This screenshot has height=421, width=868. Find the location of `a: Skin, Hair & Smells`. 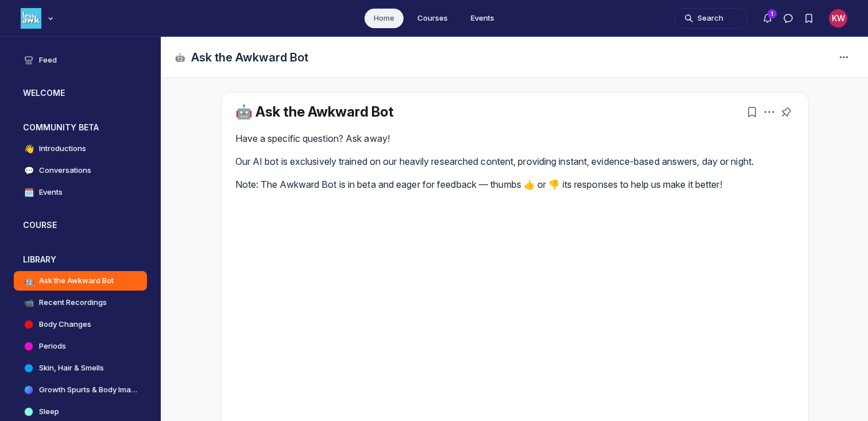

a: Skin, Hair & Smells is located at coordinates (80, 368).